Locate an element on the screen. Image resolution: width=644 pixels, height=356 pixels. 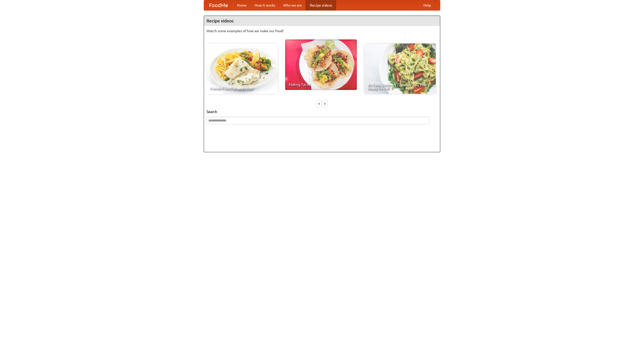
span: French Fries Fish and Chips is located at coordinates (242, 88).